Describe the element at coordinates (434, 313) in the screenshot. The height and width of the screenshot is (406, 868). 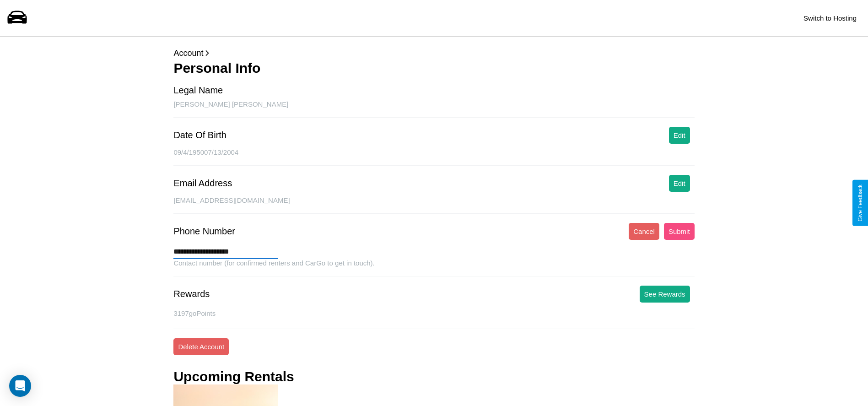
I see `p: 3197 goPoints` at that location.